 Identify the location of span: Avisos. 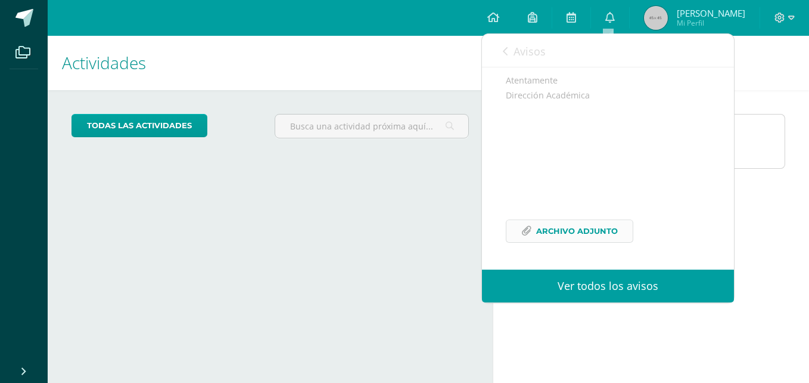
(530, 51).